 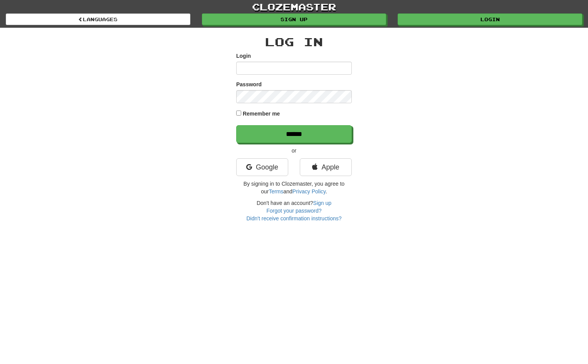 What do you see at coordinates (294, 151) in the screenshot?
I see `p: or` at bounding box center [294, 151].